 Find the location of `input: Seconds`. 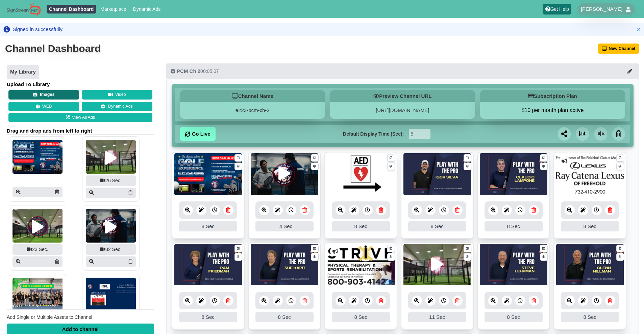

input: Seconds is located at coordinates (419, 134).